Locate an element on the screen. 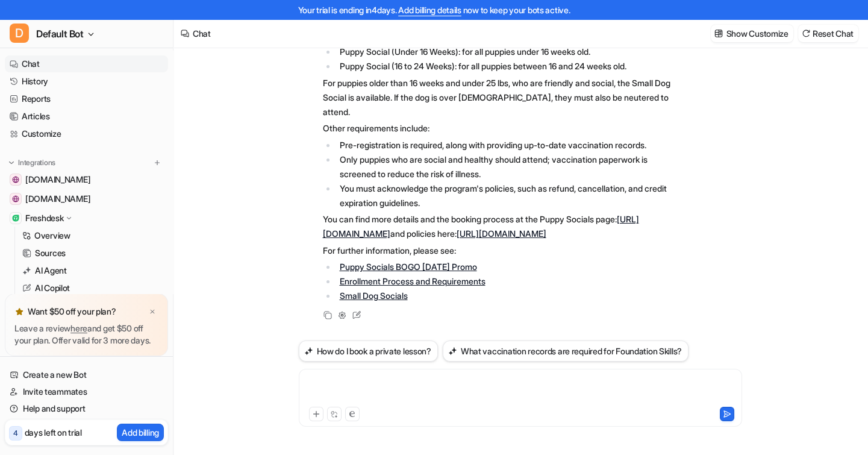 Image resolution: width=868 pixels, height=455 pixels. a: Create a new Bot is located at coordinates (86, 375).